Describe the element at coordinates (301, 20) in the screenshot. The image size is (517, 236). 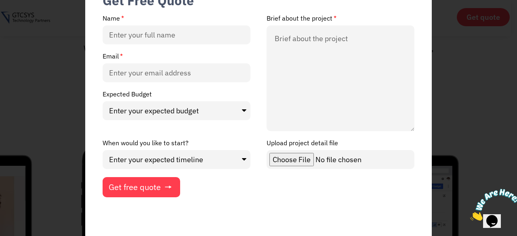
I see `label: Brief about the project` at that location.